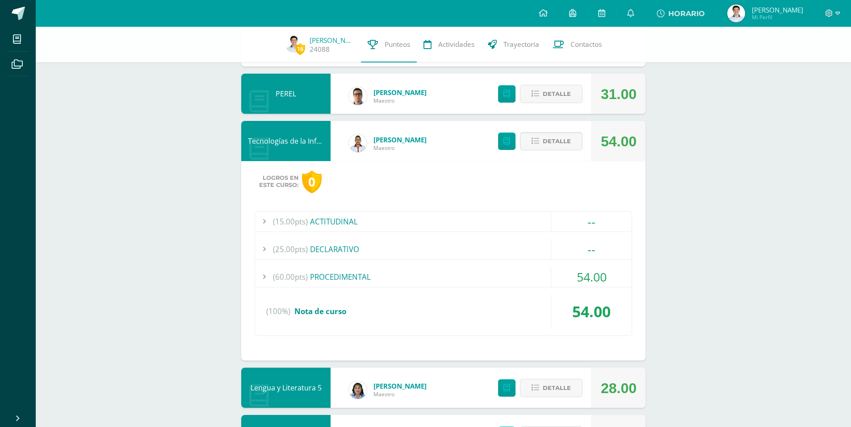 This screenshot has width=851, height=427. I want to click on span: Actividades, so click(456, 44).